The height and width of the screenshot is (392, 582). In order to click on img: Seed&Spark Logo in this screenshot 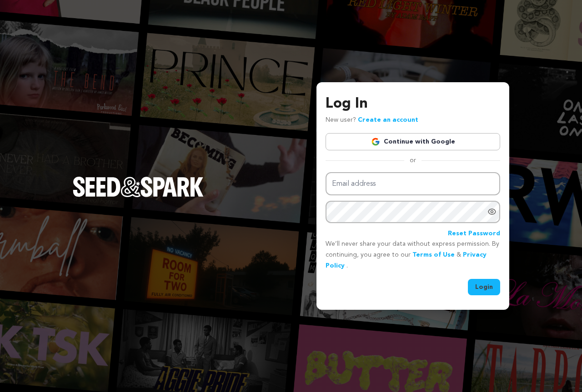, I will do `click(138, 186)`.